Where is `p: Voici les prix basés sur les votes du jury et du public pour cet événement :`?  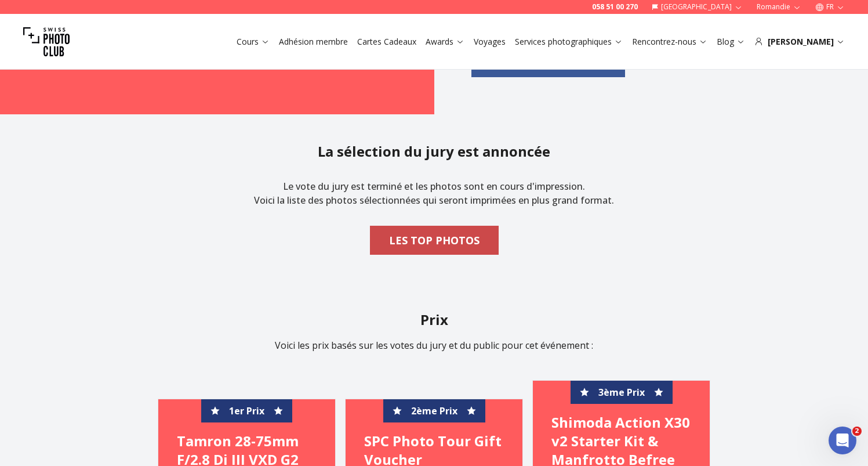 p: Voici les prix basés sur les votes du jury et du public pour cet événement : is located at coordinates (434, 345).